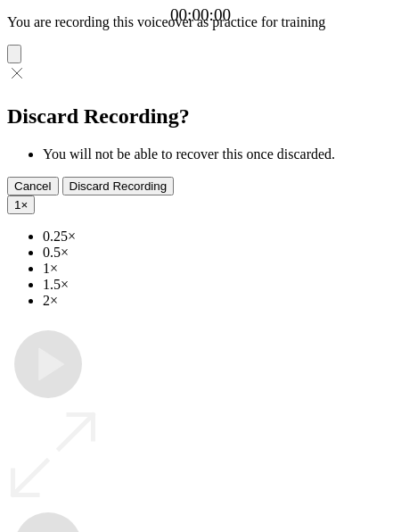  What do you see at coordinates (218, 154) in the screenshot?
I see `li: You will not be able to recover this once discarded.` at bounding box center [218, 154].